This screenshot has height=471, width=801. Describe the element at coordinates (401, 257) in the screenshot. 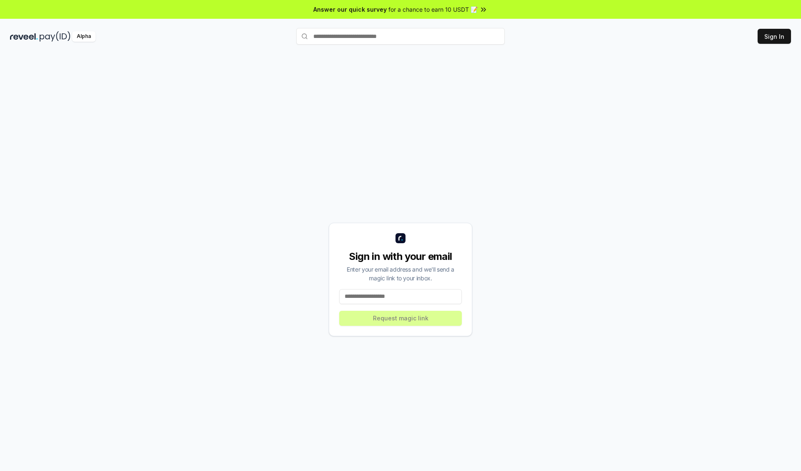

I see `div: Sign in with your email` at that location.